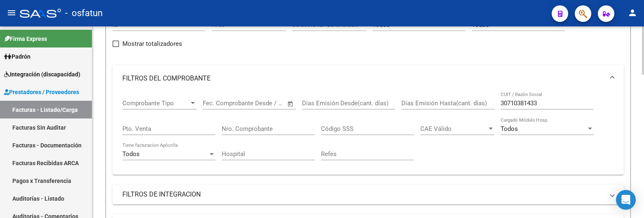  What do you see at coordinates (454, 129) in the screenshot?
I see `span: CAE Válido` at bounding box center [454, 129].